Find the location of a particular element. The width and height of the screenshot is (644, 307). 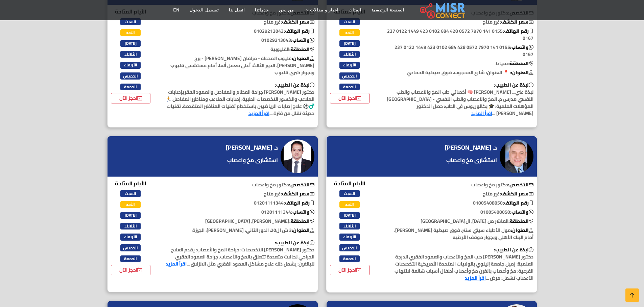

img: main.misr_connect is located at coordinates (442, 10).